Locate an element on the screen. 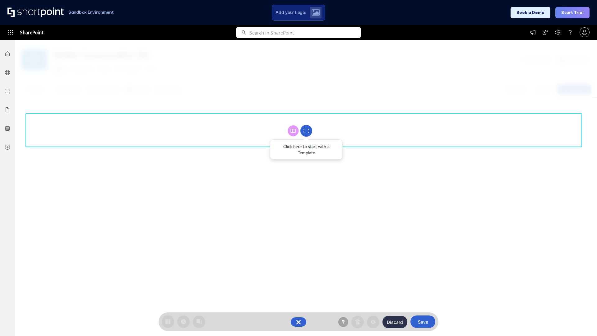 The height and width of the screenshot is (336, 597). button: Book a Demo is located at coordinates (530, 12).